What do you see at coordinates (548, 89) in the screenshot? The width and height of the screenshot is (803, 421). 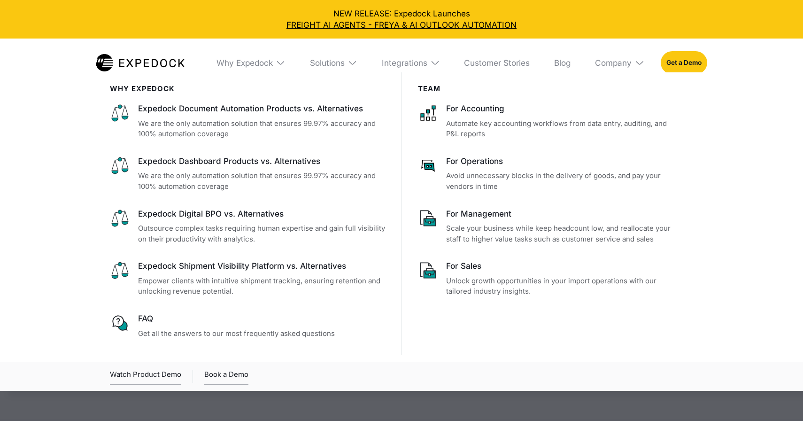 I see `div: Team` at bounding box center [548, 89].